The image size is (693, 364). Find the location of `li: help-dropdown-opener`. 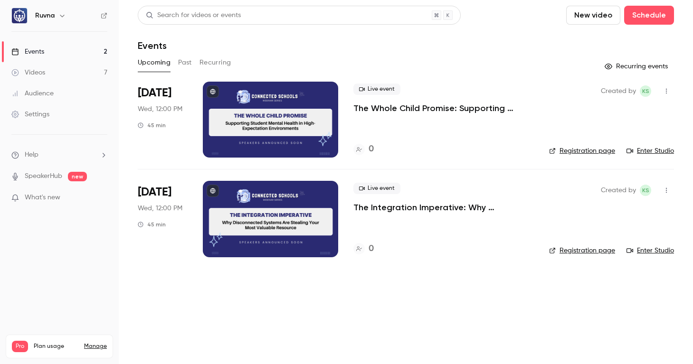

li: help-dropdown-opener is located at coordinates (59, 155).